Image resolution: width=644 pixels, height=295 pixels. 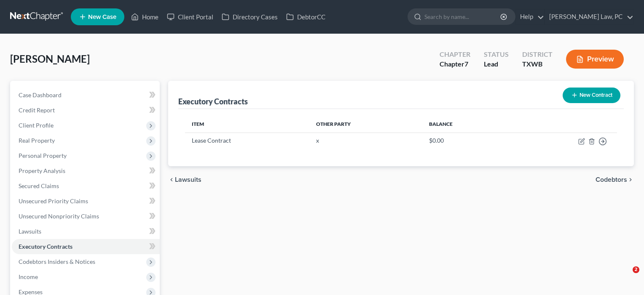 I want to click on button: Codebtors chevron_right, so click(x=614, y=180).